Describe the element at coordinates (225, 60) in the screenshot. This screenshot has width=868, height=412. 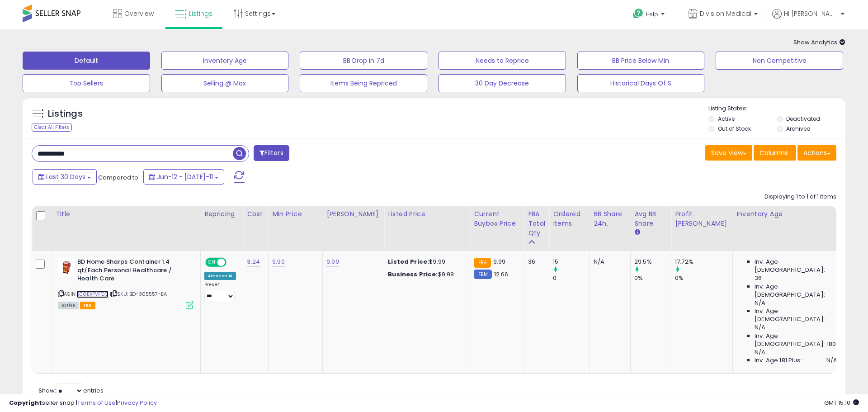
I see `button: Inventory Age` at that location.